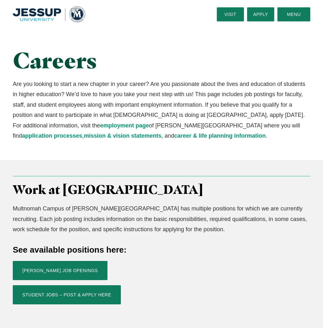  What do you see at coordinates (294, 14) in the screenshot?
I see `button: Menu` at bounding box center [294, 14].